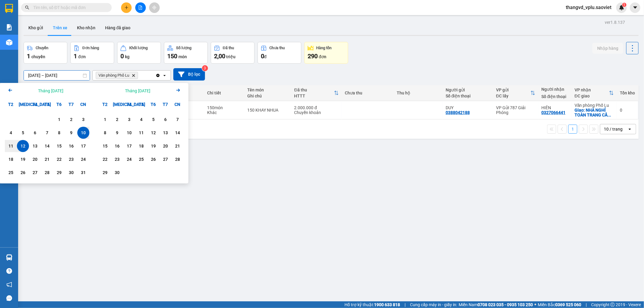 This screenshot has height=308, width=644. Describe the element at coordinates (59, 146) in the screenshot. I see `div: Choose Thứ Sáu, tháng 08 15 2025. It's available.` at that location.